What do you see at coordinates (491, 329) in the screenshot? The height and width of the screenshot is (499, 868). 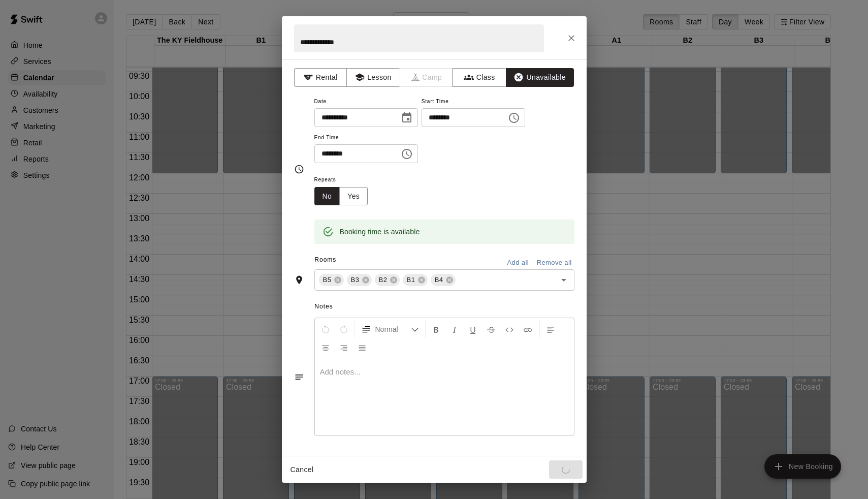 I see `button: Format Strikethrough` at bounding box center [491, 329].